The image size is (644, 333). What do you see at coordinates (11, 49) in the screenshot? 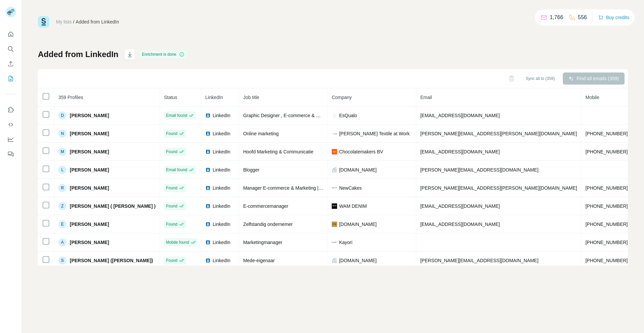
I see `button: Search` at bounding box center [11, 49].